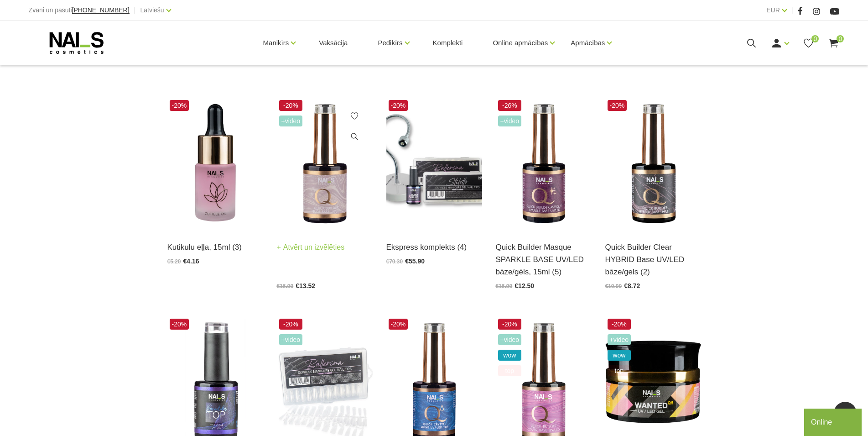 Image resolution: width=868 pixels, height=436 pixels. I want to click on span: €4.16, so click(191, 261).